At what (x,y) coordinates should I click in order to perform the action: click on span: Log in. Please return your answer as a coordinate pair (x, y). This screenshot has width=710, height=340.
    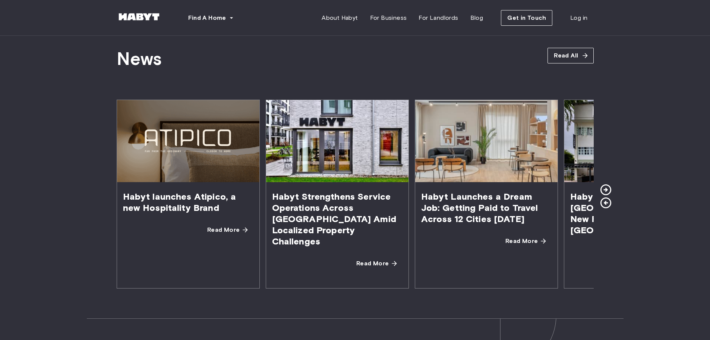
    Looking at the image, I should click on (579, 18).